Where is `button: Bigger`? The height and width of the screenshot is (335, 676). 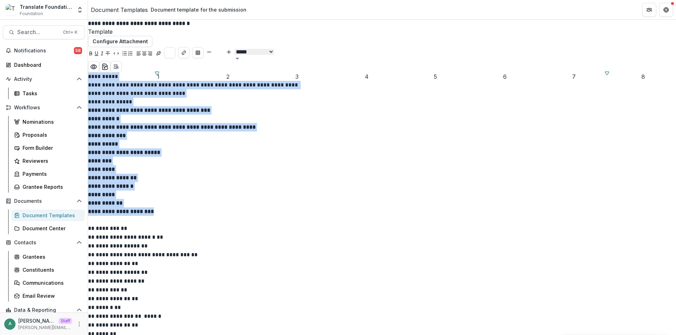 button: Bigger is located at coordinates (229, 51).